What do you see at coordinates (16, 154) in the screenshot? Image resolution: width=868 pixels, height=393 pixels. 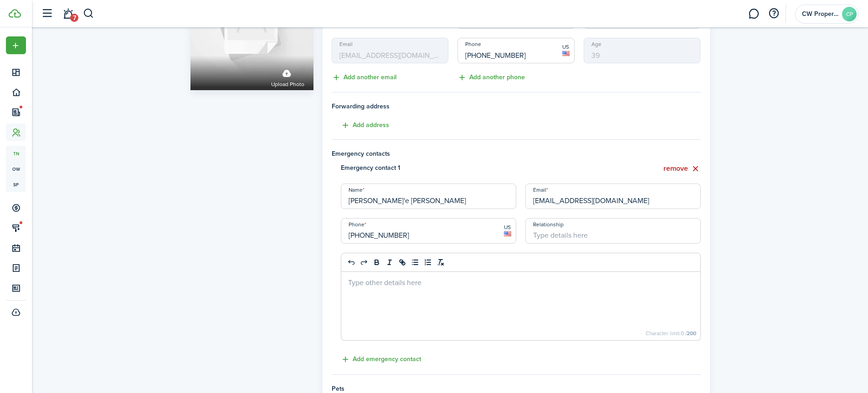 I see `a: tn` at bounding box center [16, 154].